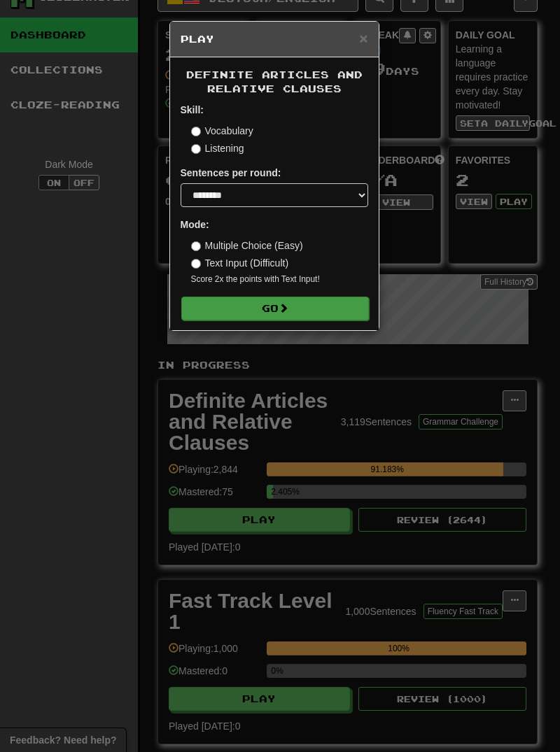 The width and height of the screenshot is (560, 752). What do you see at coordinates (280, 280) in the screenshot?
I see `small: Score 2x the points with Text Input !` at bounding box center [280, 280].